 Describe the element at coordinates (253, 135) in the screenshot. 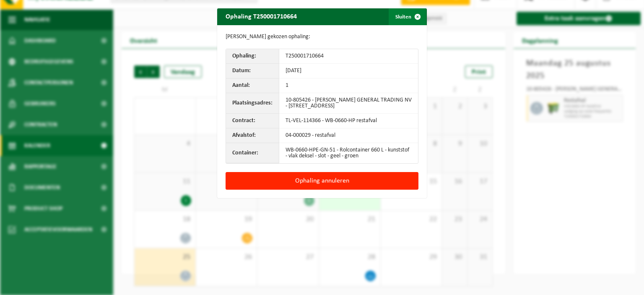

I see `th: Afvalstof:` at that location.